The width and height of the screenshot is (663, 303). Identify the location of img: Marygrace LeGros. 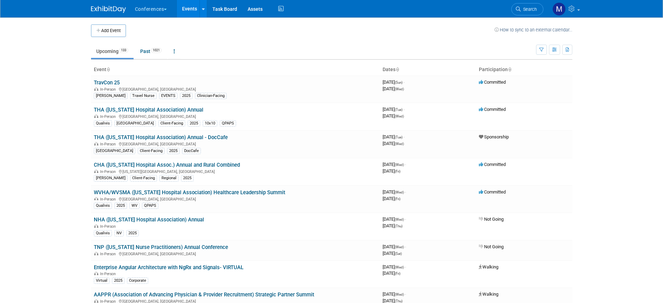
(559, 9).